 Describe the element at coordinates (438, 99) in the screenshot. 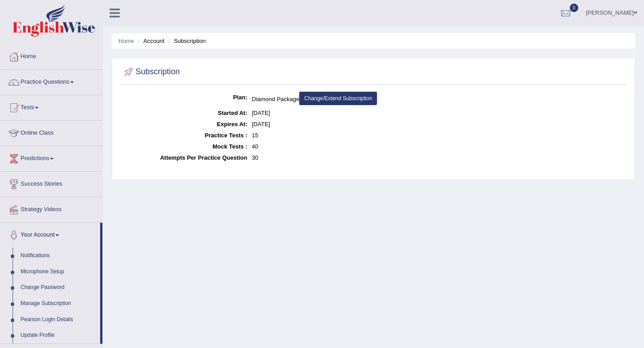

I see `dd: Diamond Package` at that location.